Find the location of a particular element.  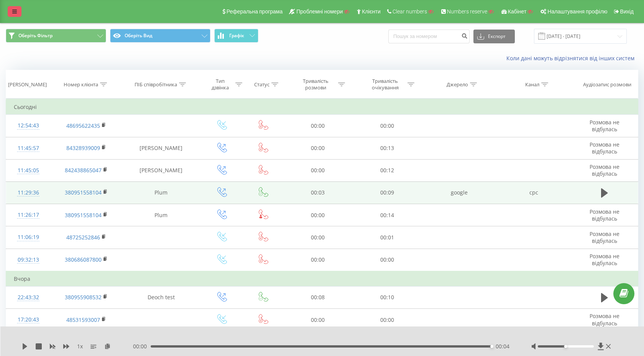

span: 00:04 is located at coordinates (503, 347).